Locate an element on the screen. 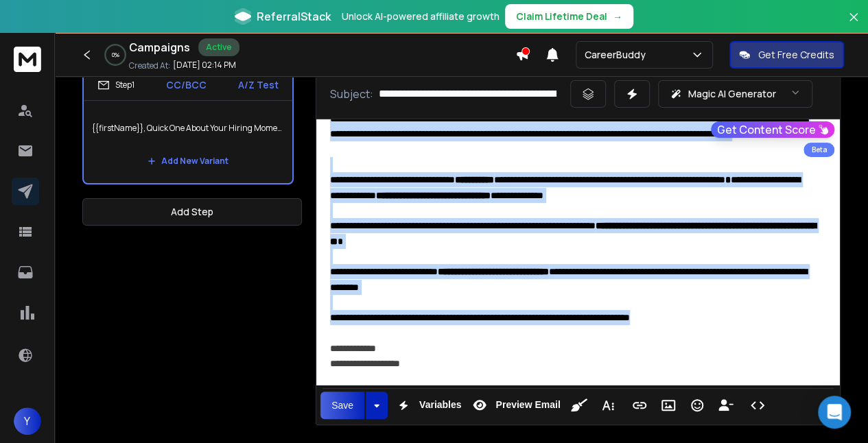  button: Insert Image (Ctrl+P) is located at coordinates (668, 406).